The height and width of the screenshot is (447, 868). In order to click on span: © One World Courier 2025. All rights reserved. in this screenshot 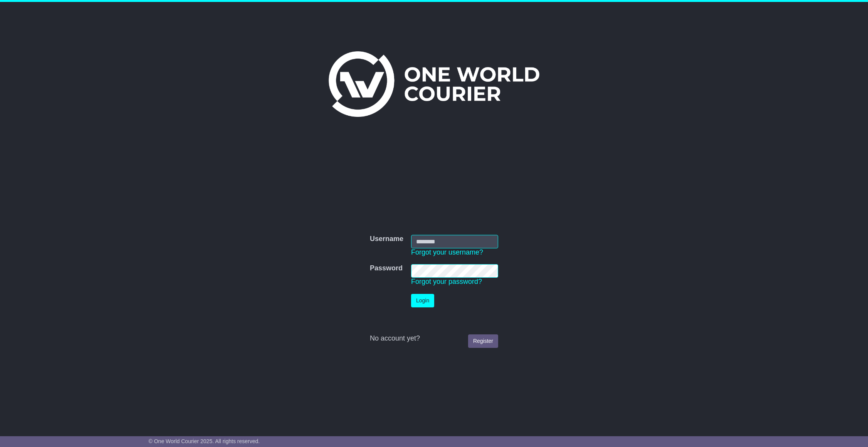, I will do `click(204, 441)`.